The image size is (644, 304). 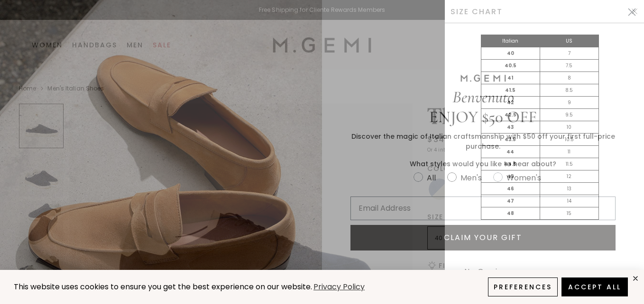 What do you see at coordinates (483, 78) in the screenshot?
I see `img: M.GEMI` at bounding box center [483, 78].